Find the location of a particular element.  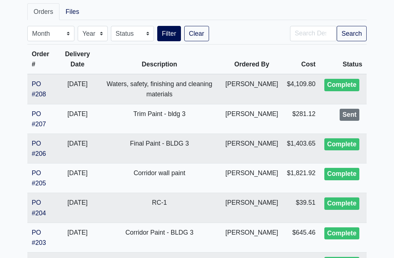

td: $4,109.80 is located at coordinates (301, 89).